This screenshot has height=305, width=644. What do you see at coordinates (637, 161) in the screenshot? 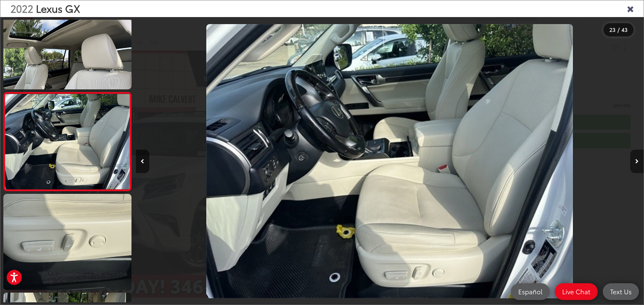
I see `button: Next image` at bounding box center [637, 161].